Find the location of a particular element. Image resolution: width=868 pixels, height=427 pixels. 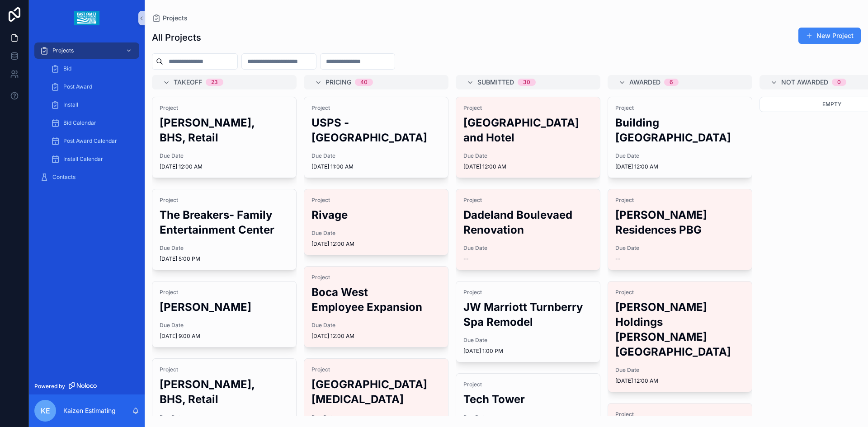

span: Submitted is located at coordinates (495, 83).